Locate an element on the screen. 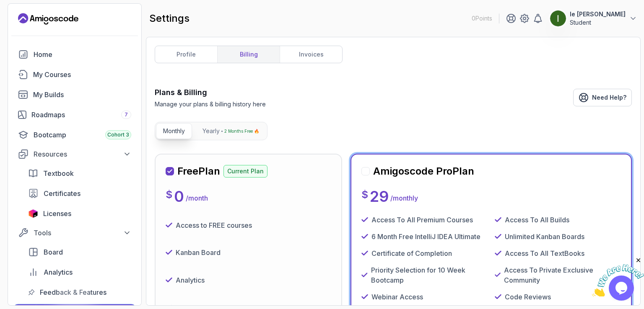 This screenshot has width=644, height=309. p: 29 is located at coordinates (379, 196).